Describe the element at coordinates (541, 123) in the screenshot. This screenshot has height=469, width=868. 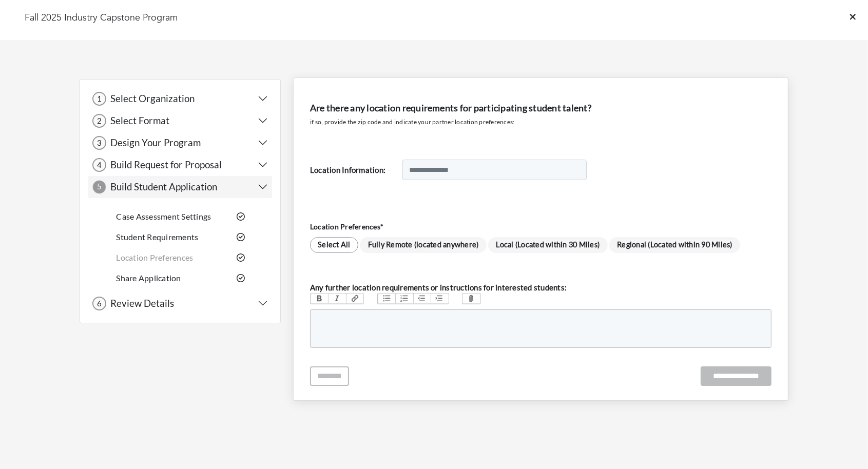
I see `p: if so, provide the zip code and indicate your partner location preferences:` at that location.